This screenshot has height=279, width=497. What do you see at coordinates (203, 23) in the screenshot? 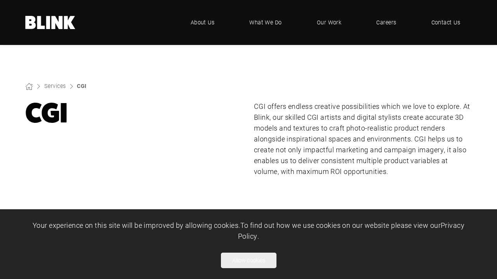
I see `a: About Us` at bounding box center [203, 23].